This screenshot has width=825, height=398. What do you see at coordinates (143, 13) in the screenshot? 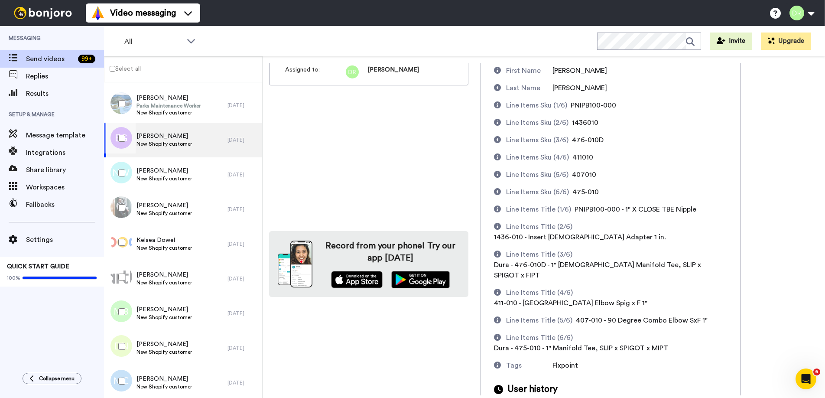
I see `span: Video messaging` at bounding box center [143, 13].